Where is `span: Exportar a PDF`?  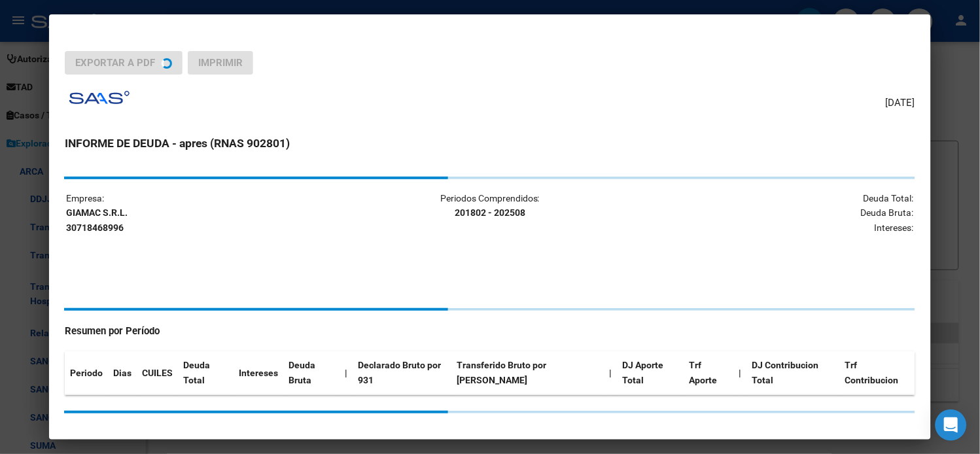 span: Exportar a PDF is located at coordinates (115, 63).